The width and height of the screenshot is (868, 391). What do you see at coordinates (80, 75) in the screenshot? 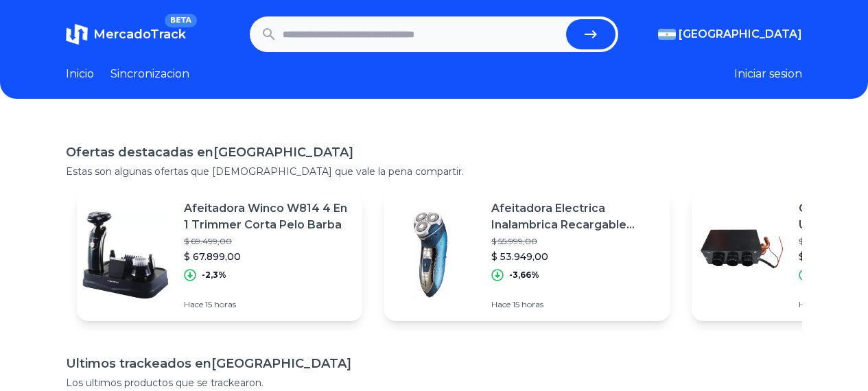
I see `a: Inicio` at bounding box center [80, 75].